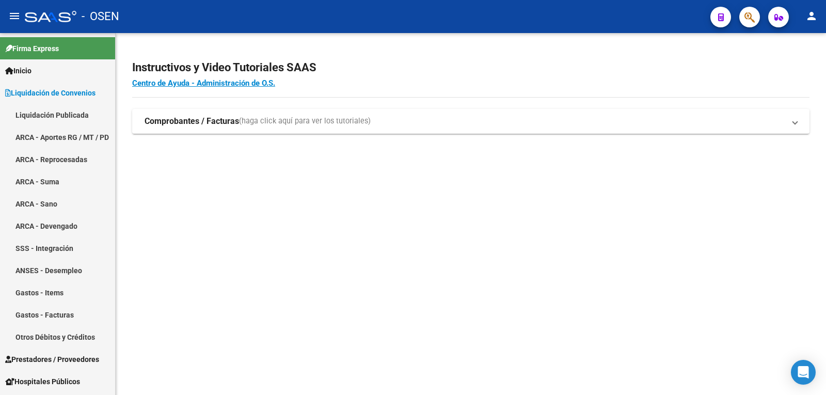 This screenshot has height=395, width=826. What do you see at coordinates (32, 49) in the screenshot?
I see `span: Firma Express` at bounding box center [32, 49].